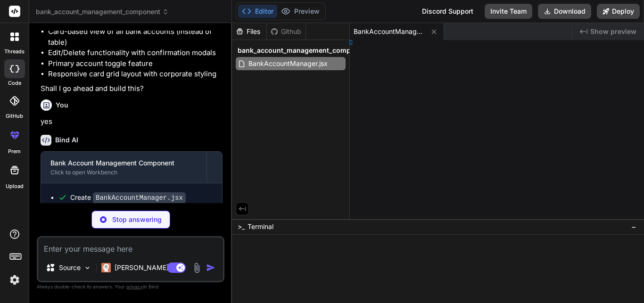 The image size is (644, 303). Describe the element at coordinates (286, 31) in the screenshot. I see `div: Github` at that location.